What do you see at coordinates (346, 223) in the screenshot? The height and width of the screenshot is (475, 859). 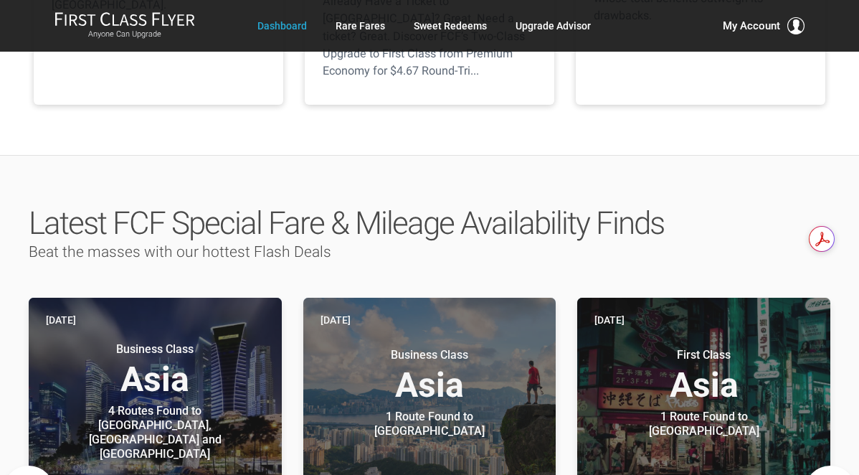 I see `span: Latest FCF Special Fare & Mileage Availability Finds` at bounding box center [346, 223].